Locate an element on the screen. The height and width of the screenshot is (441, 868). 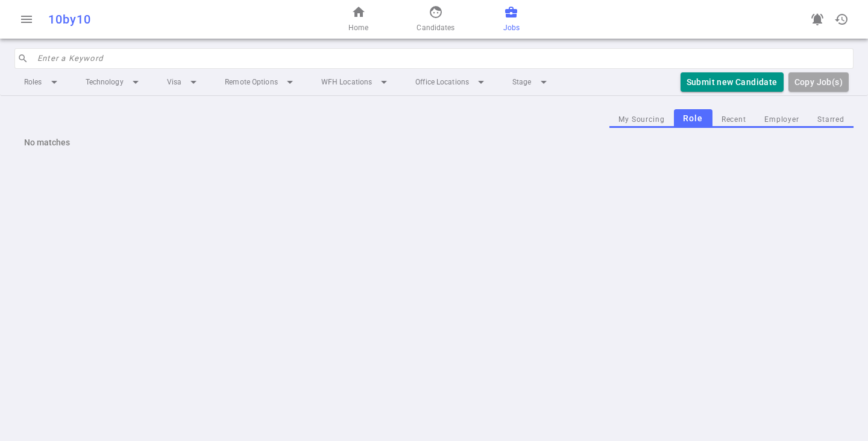
li: WFH Locations is located at coordinates (356, 82).